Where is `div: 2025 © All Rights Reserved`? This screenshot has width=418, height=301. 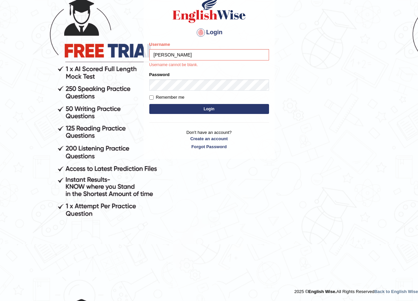 div: 2025 © All Rights Reserved is located at coordinates (356, 290).